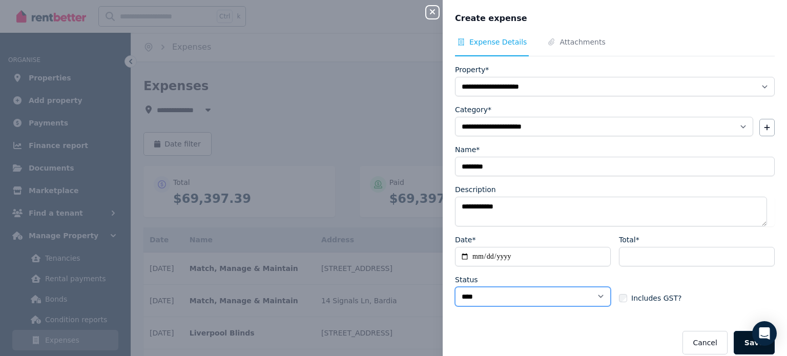 Image resolution: width=787 pixels, height=356 pixels. What do you see at coordinates (582, 42) in the screenshot?
I see `span: Attachments` at bounding box center [582, 42].